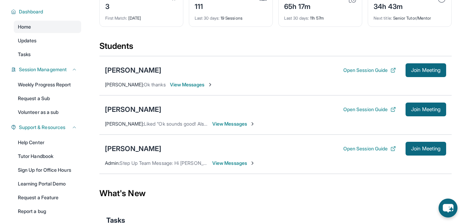 The image size is (463, 223). Describe the element at coordinates (27, 41) in the screenshot. I see `span: Updates` at that location.